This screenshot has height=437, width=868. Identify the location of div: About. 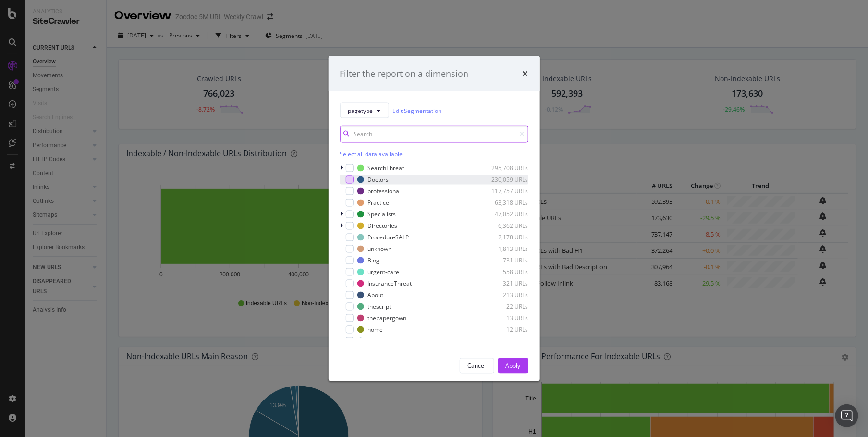
(376, 295).